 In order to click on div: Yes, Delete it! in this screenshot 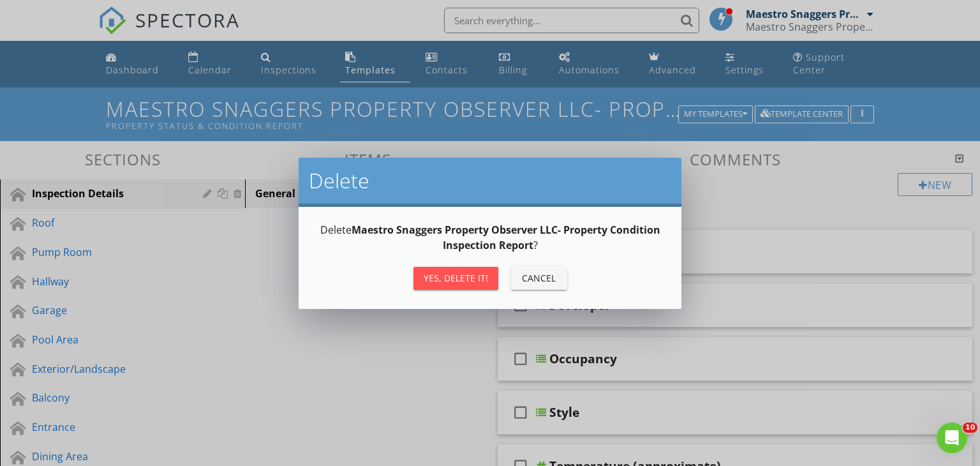, I will do `click(455, 278)`.